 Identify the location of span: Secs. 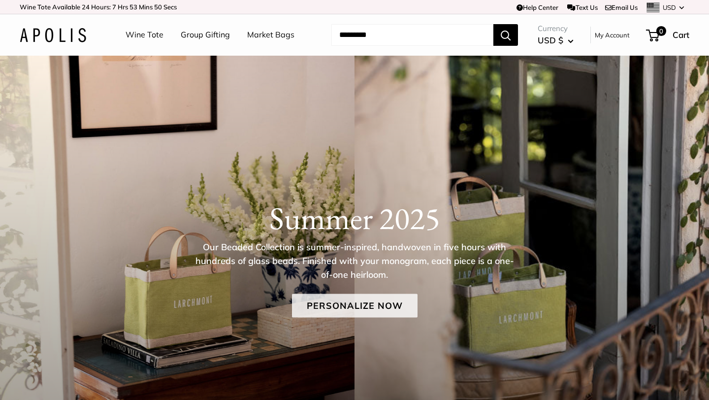
(170, 7).